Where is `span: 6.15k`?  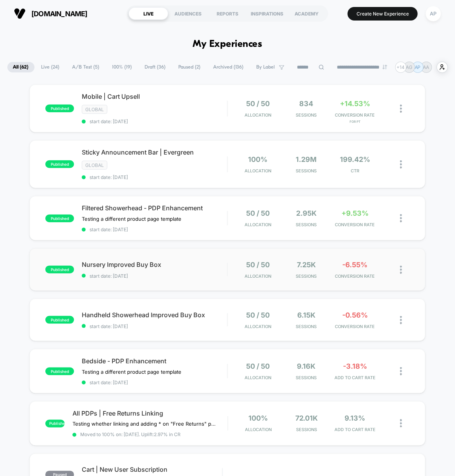
span: 6.15k is located at coordinates (306, 315).